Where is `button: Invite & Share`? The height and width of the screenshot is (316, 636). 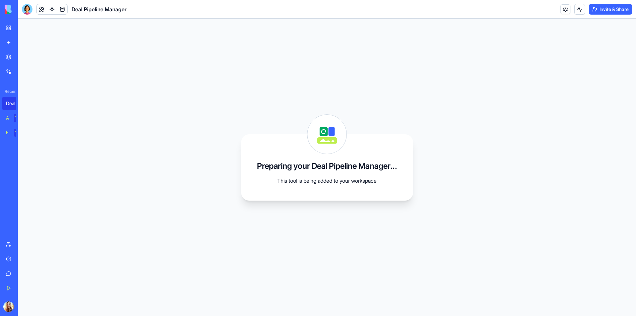 button: Invite & Share is located at coordinates (610, 9).